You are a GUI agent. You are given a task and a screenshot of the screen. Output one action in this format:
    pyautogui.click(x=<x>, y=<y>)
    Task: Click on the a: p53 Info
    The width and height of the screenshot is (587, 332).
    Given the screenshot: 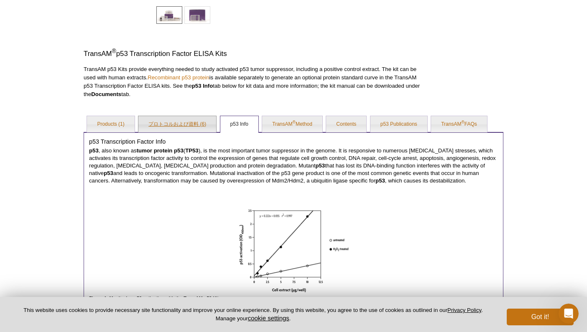 What is the action you would take?
    pyautogui.click(x=239, y=125)
    